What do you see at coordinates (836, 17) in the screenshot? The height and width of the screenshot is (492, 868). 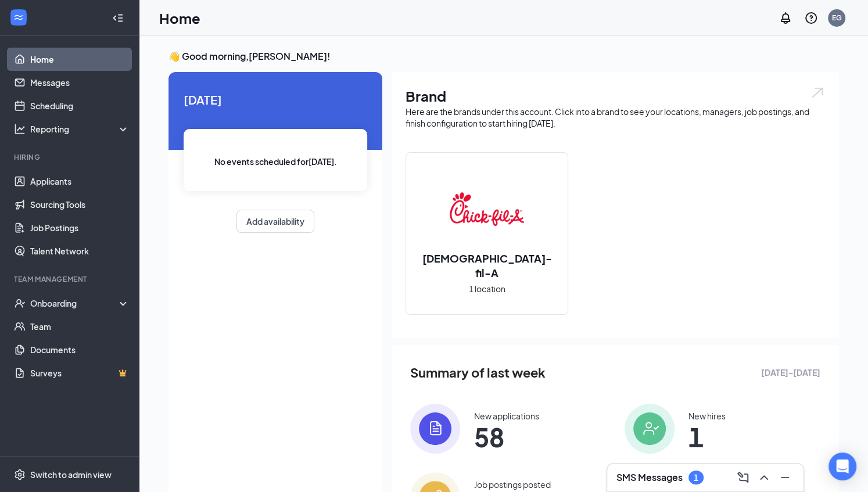 I see `div: EG` at bounding box center [836, 17].